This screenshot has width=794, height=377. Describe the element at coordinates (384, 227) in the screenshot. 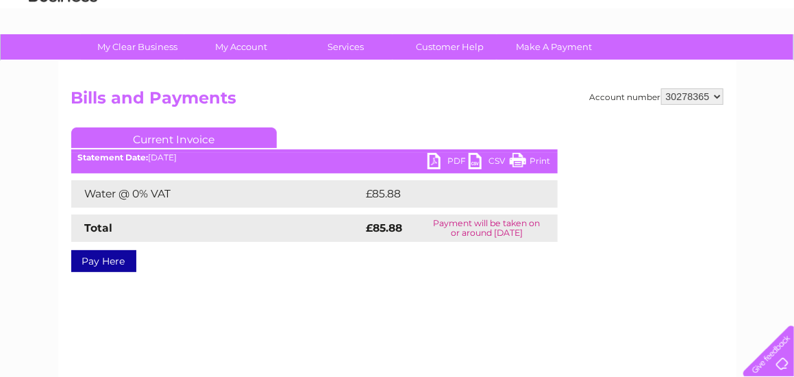

I see `strong: £85.88` at that location.